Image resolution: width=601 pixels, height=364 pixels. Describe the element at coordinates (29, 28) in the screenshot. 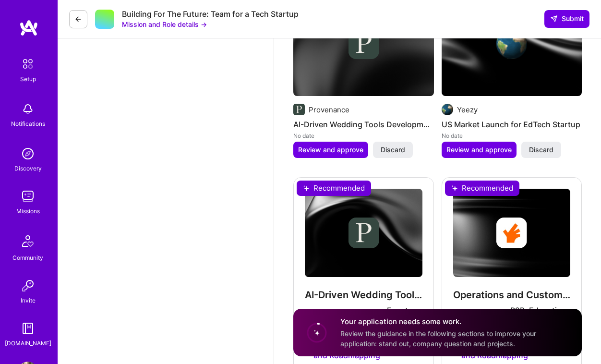

I see `img: logo` at that location.